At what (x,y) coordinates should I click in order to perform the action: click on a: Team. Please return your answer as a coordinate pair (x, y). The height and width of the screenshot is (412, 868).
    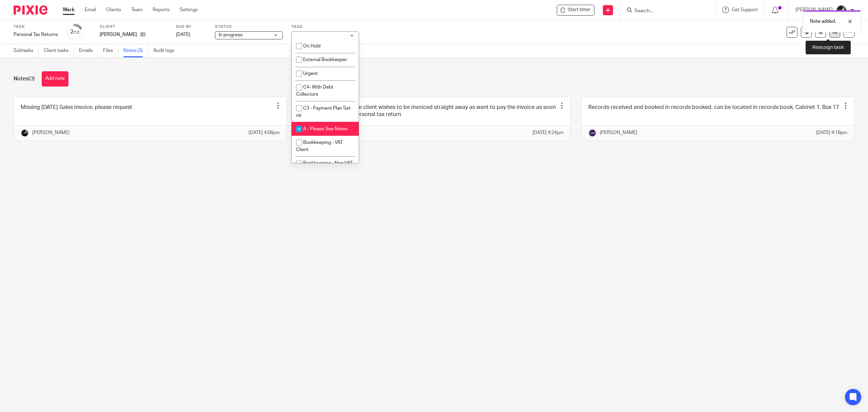
    Looking at the image, I should click on (137, 10).